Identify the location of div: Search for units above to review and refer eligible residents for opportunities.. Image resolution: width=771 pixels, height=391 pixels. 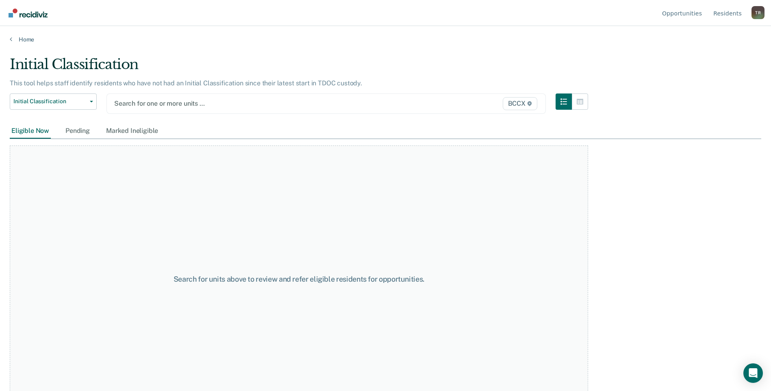
(299, 279).